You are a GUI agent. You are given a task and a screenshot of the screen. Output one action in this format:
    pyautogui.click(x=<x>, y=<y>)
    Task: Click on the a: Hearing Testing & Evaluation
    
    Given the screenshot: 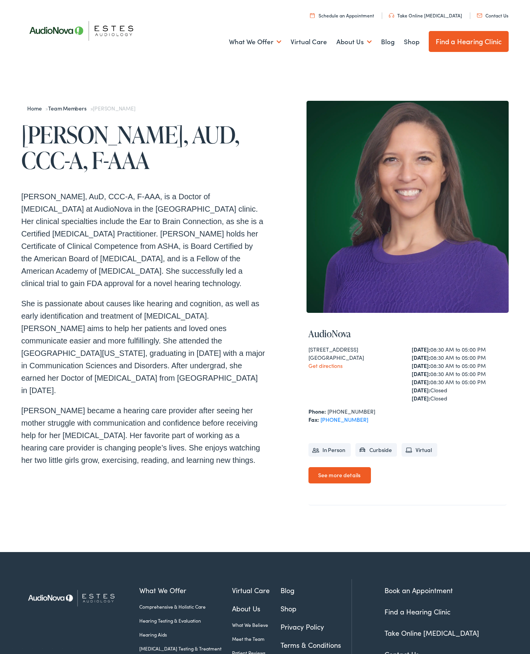 What is the action you would take?
    pyautogui.click(x=186, y=621)
    